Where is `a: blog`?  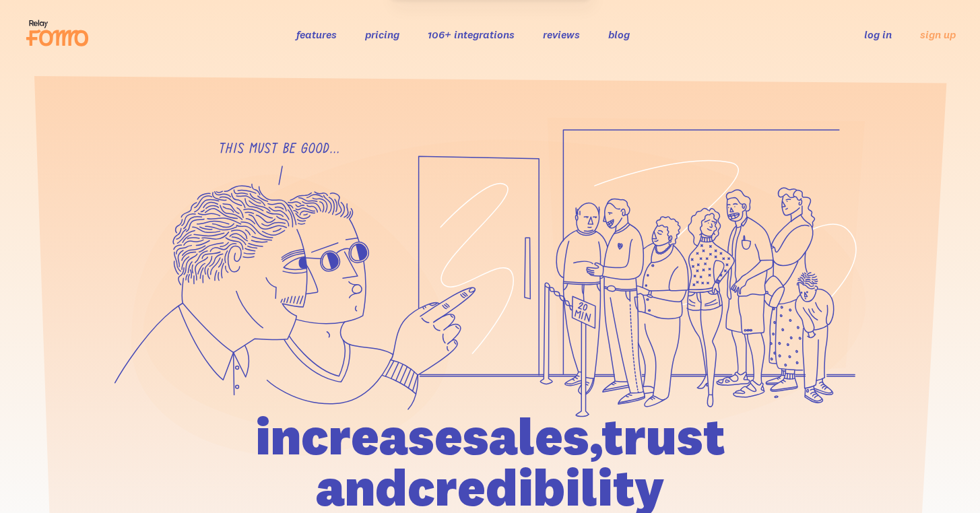 a: blog is located at coordinates (618, 34).